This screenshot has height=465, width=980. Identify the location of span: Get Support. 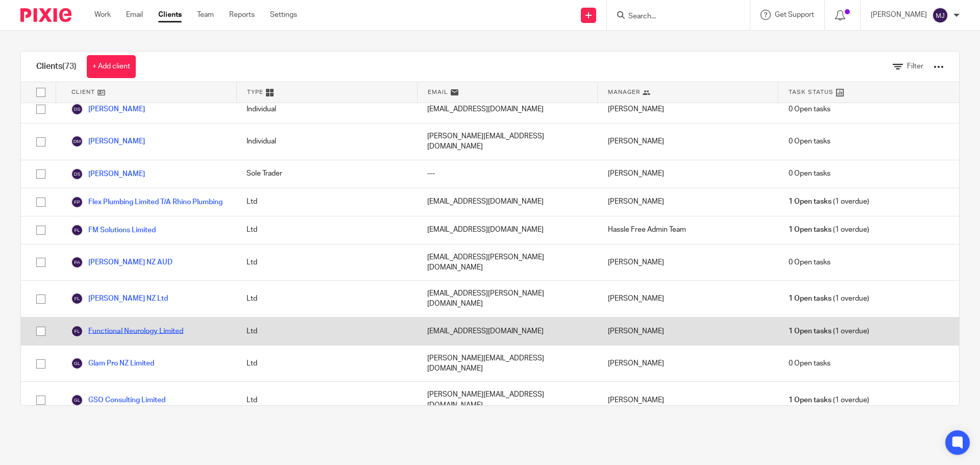
(794, 15).